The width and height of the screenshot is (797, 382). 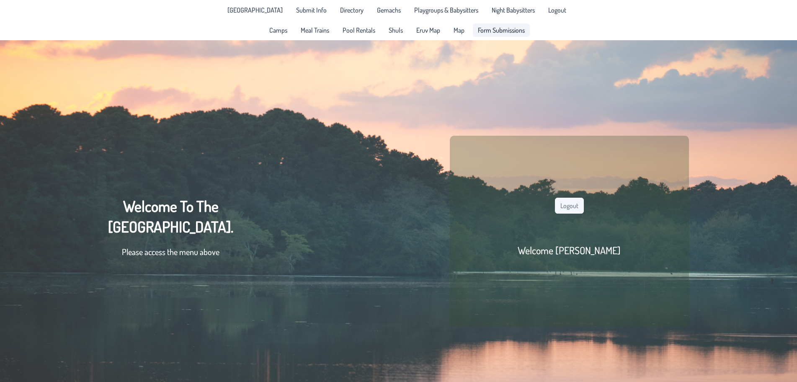 What do you see at coordinates (359, 30) in the screenshot?
I see `li: Pool Rentals` at bounding box center [359, 30].